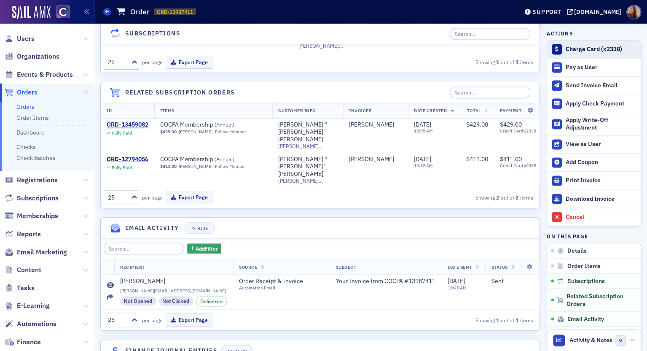 The height and width of the screenshot is (351, 647). What do you see at coordinates (499, 266) in the screenshot?
I see `span: Status` at bounding box center [499, 266].